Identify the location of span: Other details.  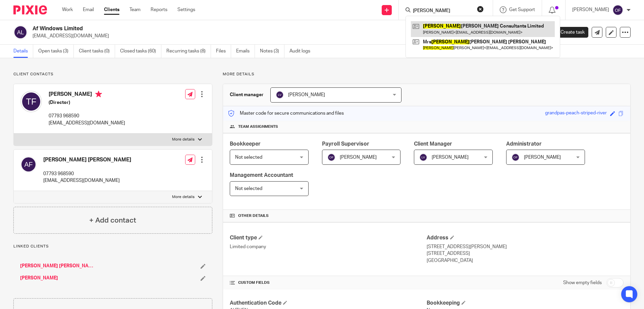
(254, 216).